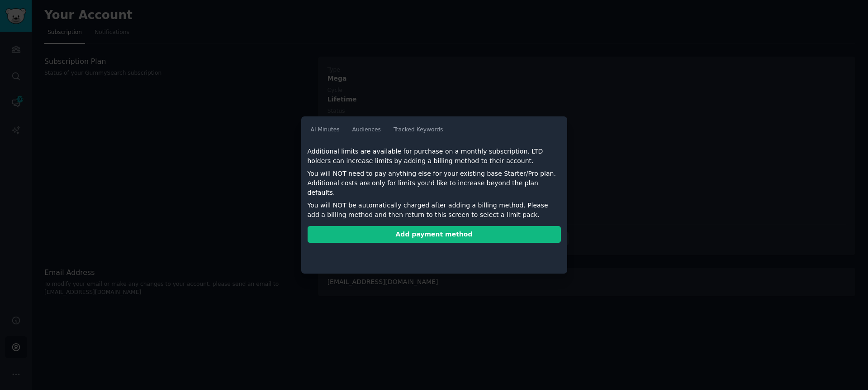 The height and width of the screenshot is (390, 868). What do you see at coordinates (325, 130) in the screenshot?
I see `span: AI Minutes` at bounding box center [325, 130].